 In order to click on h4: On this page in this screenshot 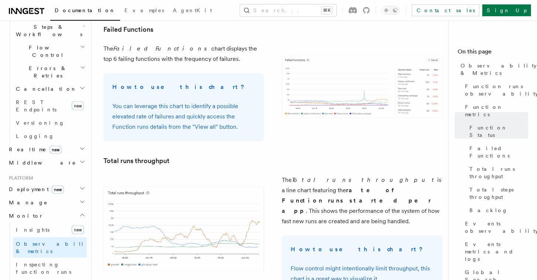, I will do `click(492, 53)`.